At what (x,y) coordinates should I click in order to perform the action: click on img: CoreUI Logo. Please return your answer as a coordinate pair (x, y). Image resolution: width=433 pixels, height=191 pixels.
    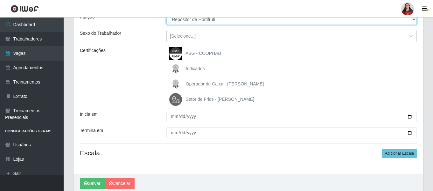
    Looking at the image, I should click on (24, 9).